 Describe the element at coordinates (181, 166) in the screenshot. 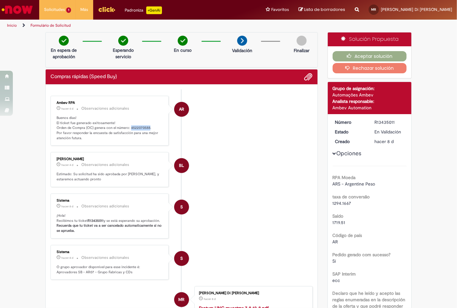

I see `span: BL` at that location.